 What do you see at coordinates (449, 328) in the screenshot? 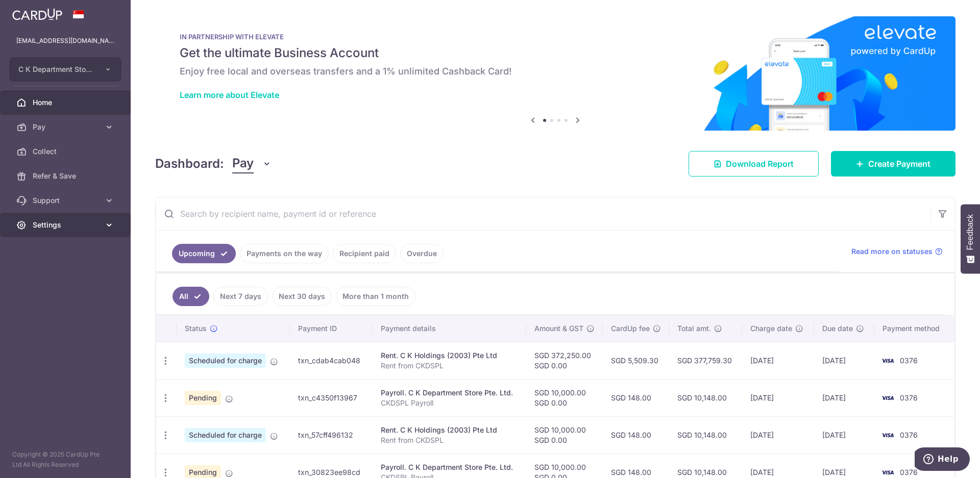
I see `th: Payment details` at bounding box center [449, 328].